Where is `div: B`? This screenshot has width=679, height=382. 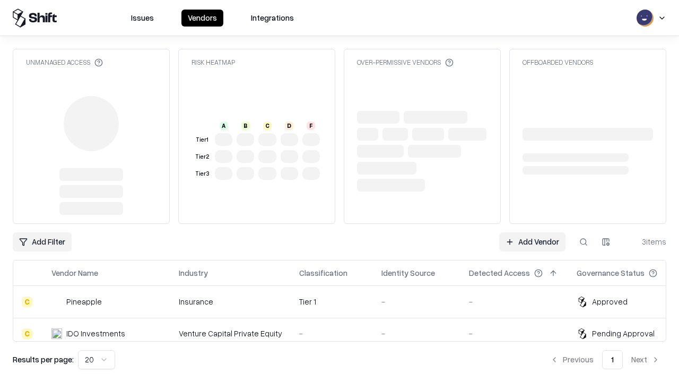 div: B is located at coordinates (246, 126).